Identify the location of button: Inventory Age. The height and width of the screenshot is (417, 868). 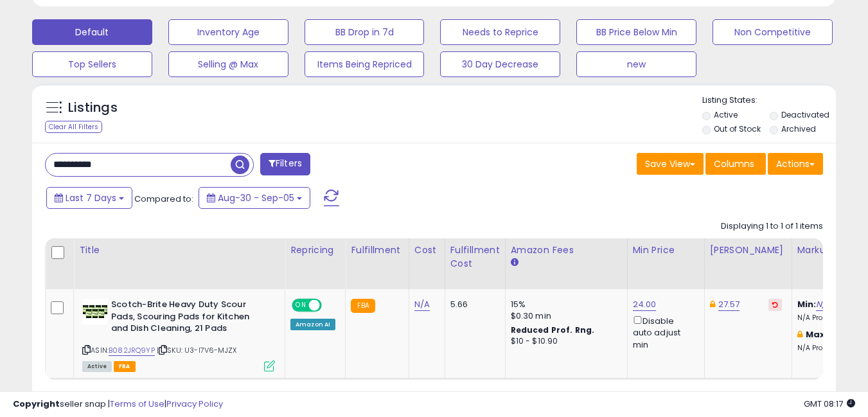
(228, 32).